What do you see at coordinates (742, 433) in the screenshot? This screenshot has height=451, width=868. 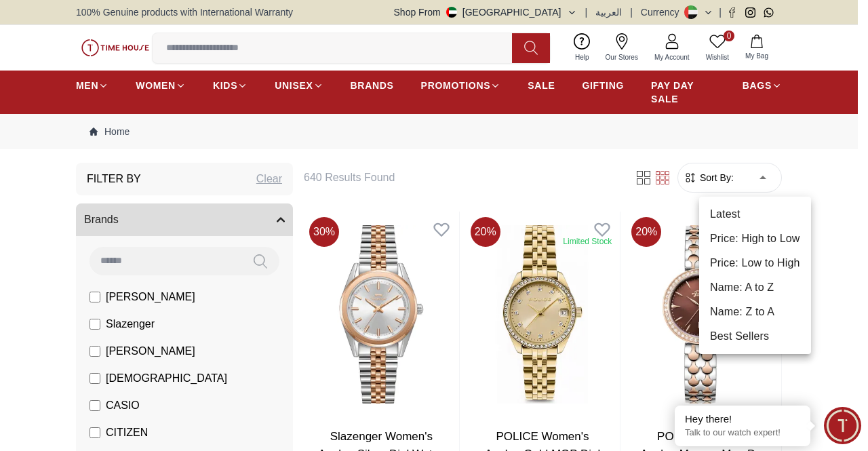 I see `p: Talk to our watch expert!` at bounding box center [742, 433].